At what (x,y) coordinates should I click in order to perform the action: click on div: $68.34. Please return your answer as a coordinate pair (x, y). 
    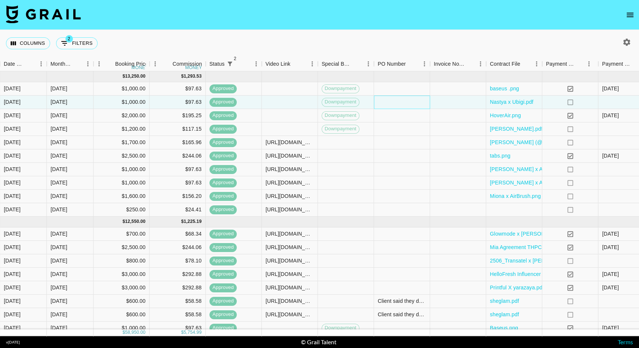
    Looking at the image, I should click on (178, 234).